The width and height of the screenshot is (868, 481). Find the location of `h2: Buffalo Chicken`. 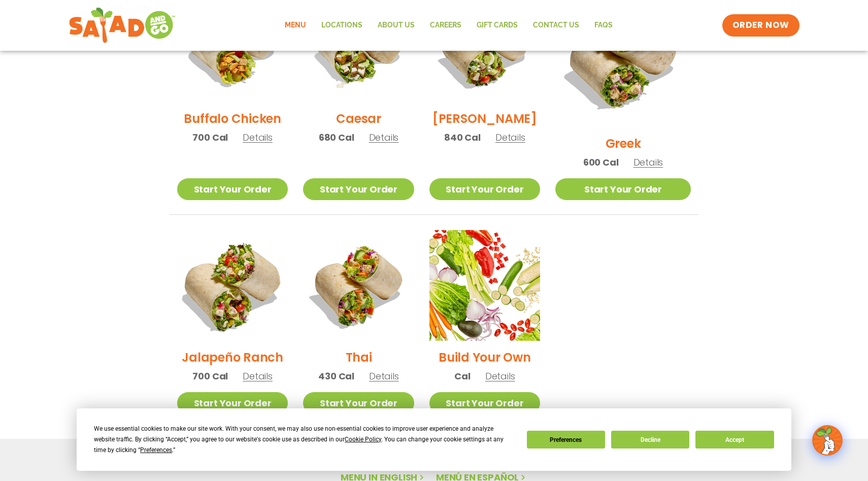

h2: Buffalo Chicken is located at coordinates (232, 119).